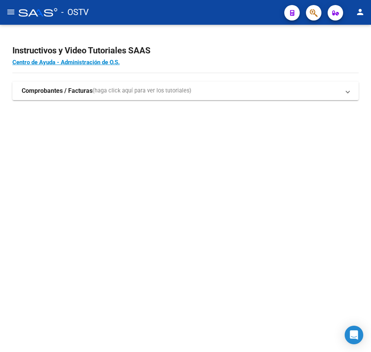 This screenshot has height=352, width=371. I want to click on h2: Instructivos y Video Tutoriales SAAS, so click(185, 51).